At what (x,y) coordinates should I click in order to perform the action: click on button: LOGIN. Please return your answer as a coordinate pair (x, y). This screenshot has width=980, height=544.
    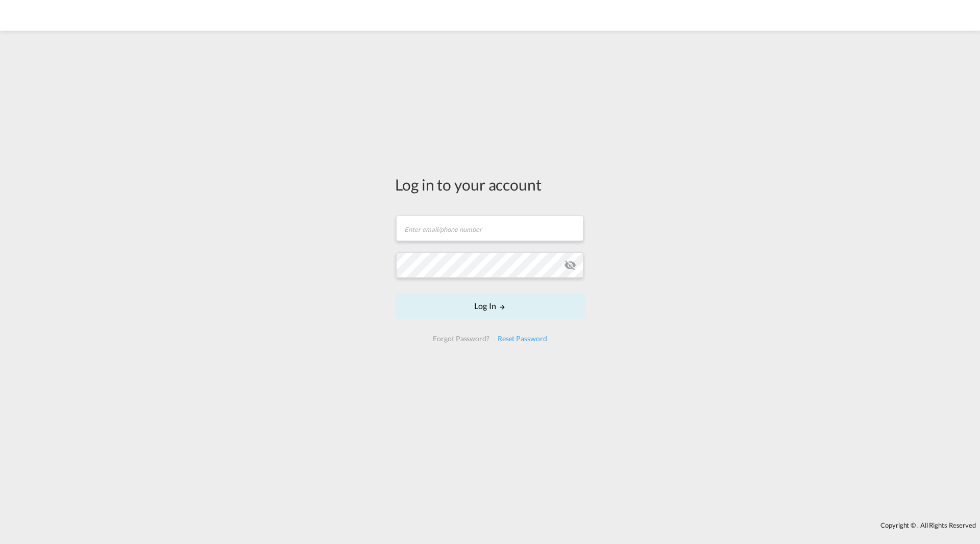
    Looking at the image, I should click on (490, 306).